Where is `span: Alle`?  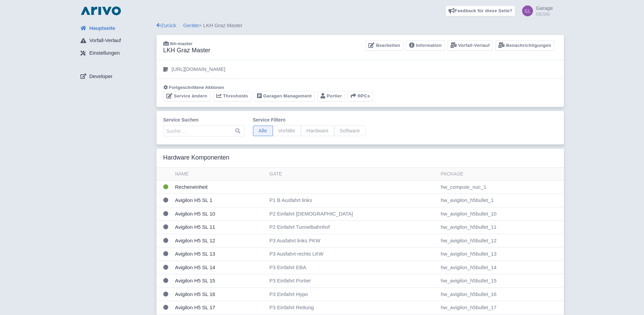 span: Alle is located at coordinates (263, 131).